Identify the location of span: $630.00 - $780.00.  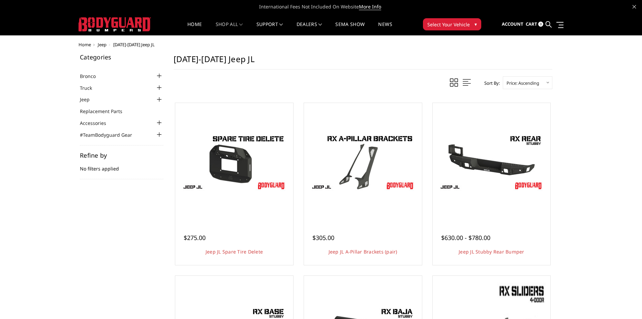
(466, 237).